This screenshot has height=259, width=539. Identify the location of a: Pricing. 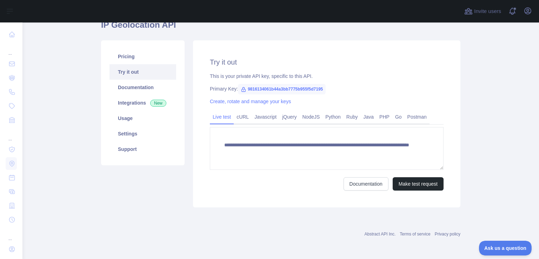
(143, 56).